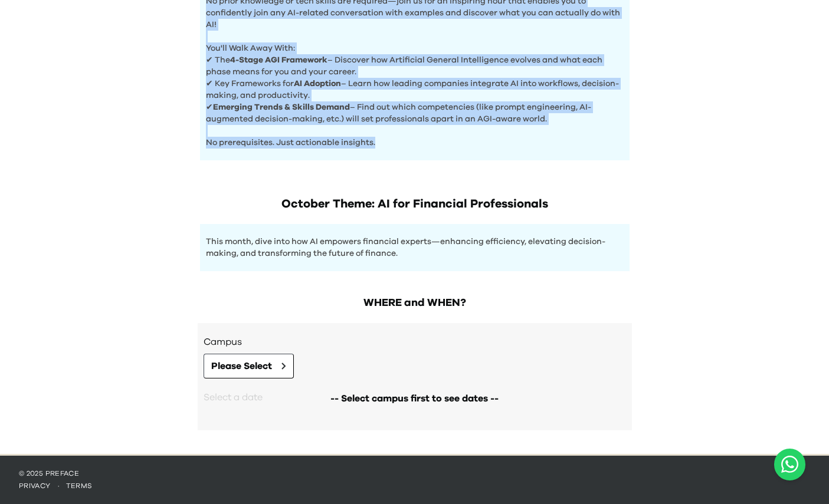 The width and height of the screenshot is (829, 504). Describe the element at coordinates (414, 114) in the screenshot. I see `p: ✔ – Find out which competencies (like prompt engineering, AI-augmented decision-making, etc.) wil...` at that location.